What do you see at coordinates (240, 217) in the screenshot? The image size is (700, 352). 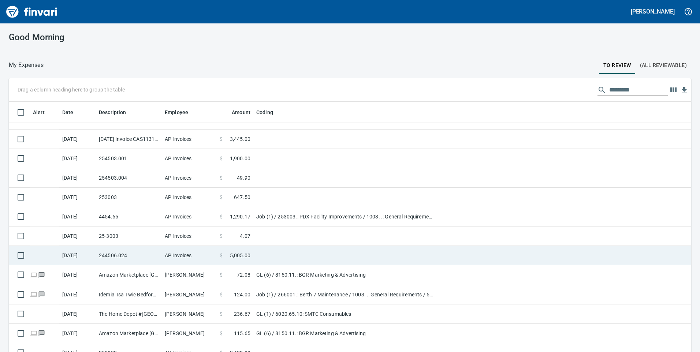 I see `span: 1,290.17` at bounding box center [240, 217].